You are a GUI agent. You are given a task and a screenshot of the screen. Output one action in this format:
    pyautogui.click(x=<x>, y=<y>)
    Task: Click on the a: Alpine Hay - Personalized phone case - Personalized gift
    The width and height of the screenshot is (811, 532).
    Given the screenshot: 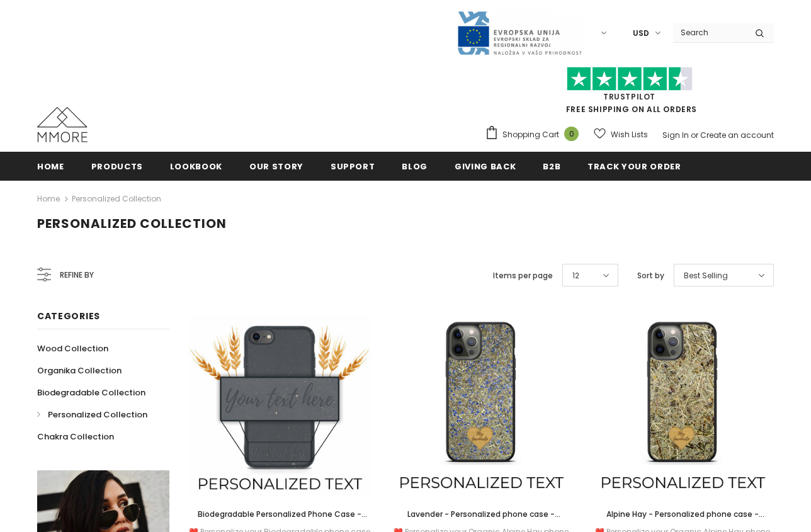 What is the action you would take?
    pyautogui.click(x=683, y=514)
    